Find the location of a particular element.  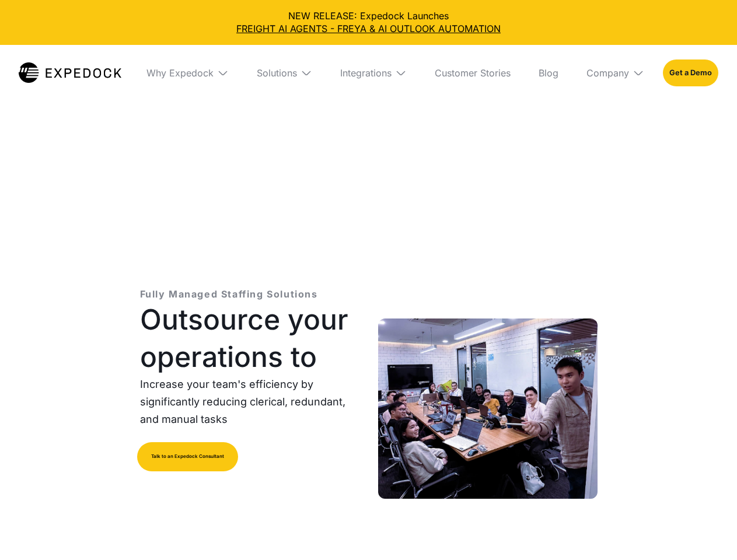

a: Customer Stories is located at coordinates (473, 73).